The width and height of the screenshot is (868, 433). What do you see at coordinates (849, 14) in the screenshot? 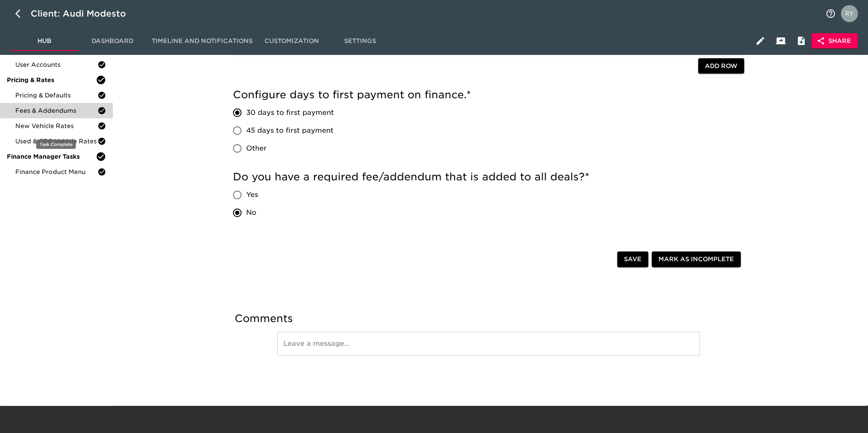
I see `img: Profile` at bounding box center [849, 14].